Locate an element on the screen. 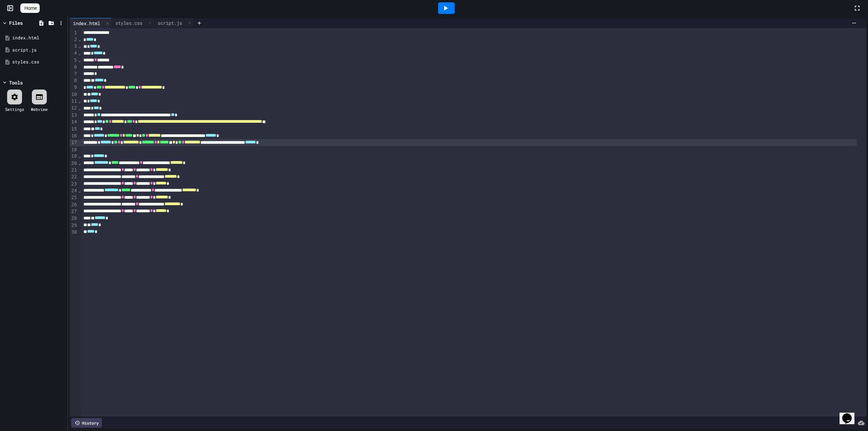 This screenshot has height=431, width=868. div: 9 is located at coordinates (74, 87).